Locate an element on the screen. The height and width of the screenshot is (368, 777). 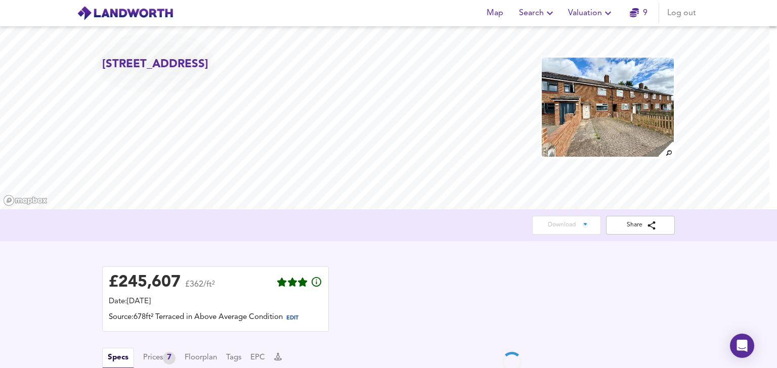
a: Mapbox homepage is located at coordinates (25, 200).